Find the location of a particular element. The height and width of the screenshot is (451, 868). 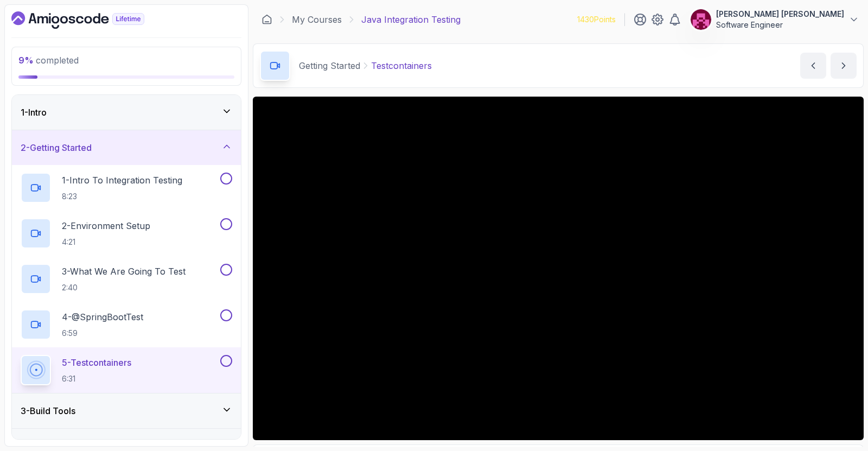

button: next content is located at coordinates (844, 66).